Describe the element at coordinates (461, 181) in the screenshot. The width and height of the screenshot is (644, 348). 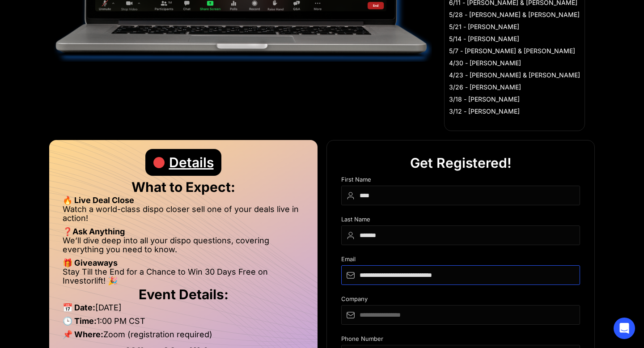
I see `div: First Name` at that location.